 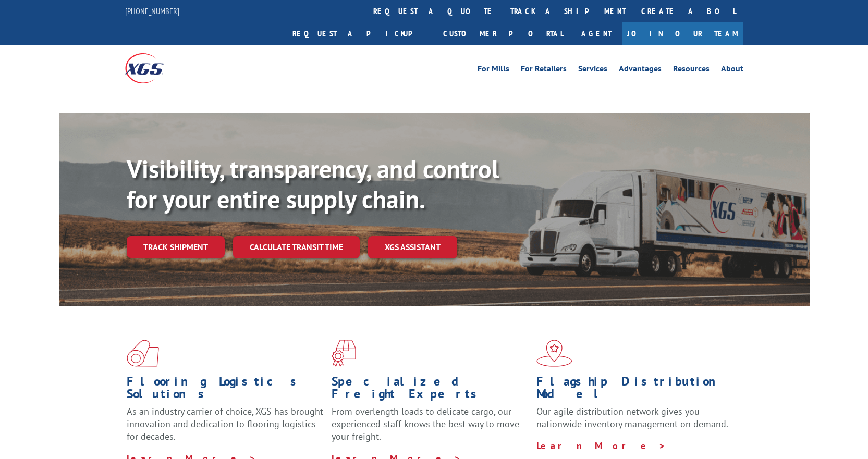 I want to click on a: Customer Portal, so click(x=503, y=34).